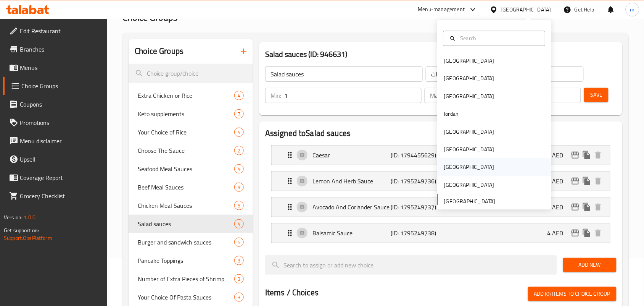  What do you see at coordinates (61, 31) in the screenshot?
I see `span: Edit Restaurant` at bounding box center [61, 31].